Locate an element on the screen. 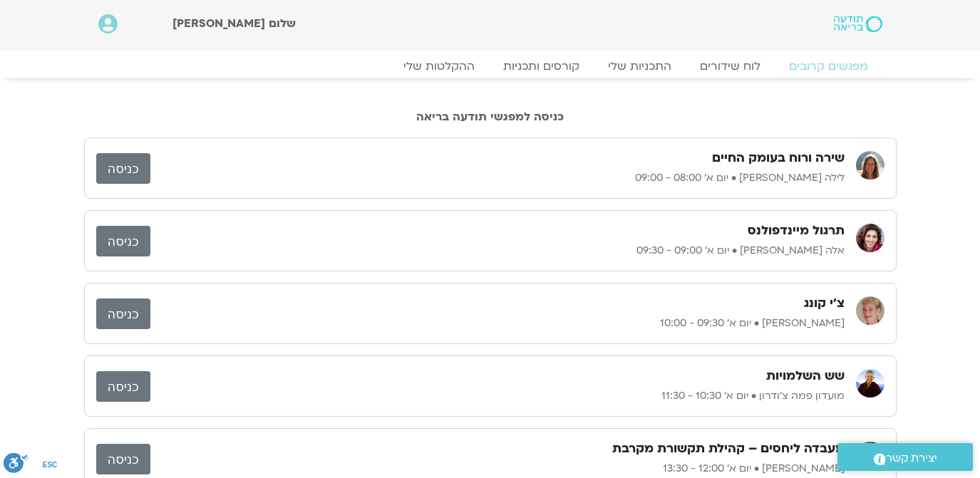  a: מפגשים קרובים is located at coordinates (828, 66).